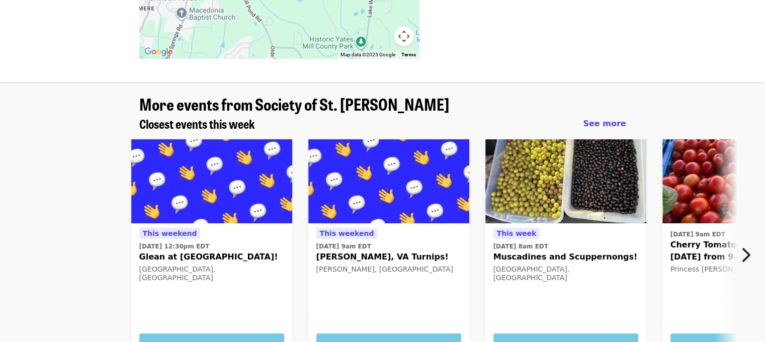  What do you see at coordinates (158, 52) in the screenshot?
I see `a: Open this area in Google Maps (opens a new window)` at bounding box center [158, 52].